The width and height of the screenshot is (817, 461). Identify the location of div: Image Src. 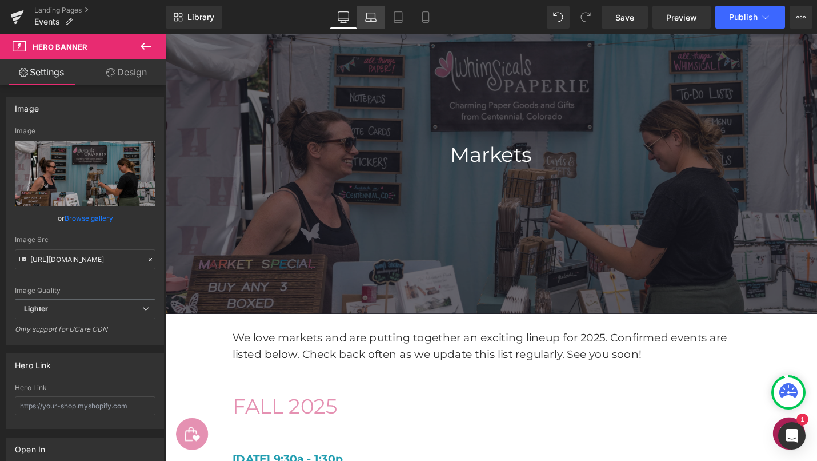
(85, 239).